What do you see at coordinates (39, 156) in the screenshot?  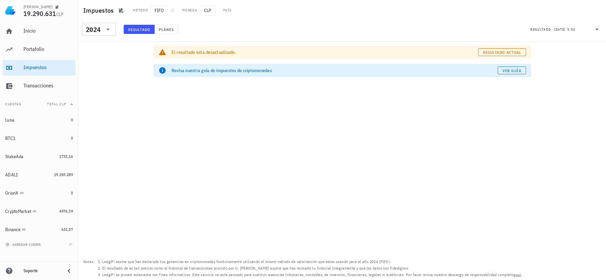 I see `a: StakeAda 1733,16` at bounding box center [39, 156].